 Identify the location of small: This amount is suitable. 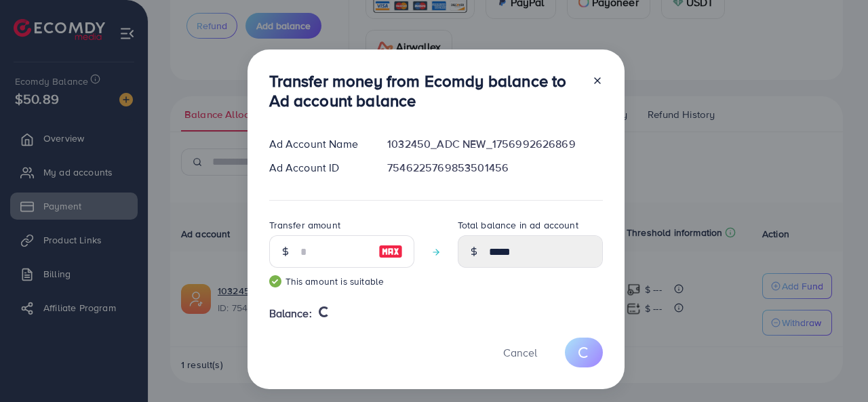
(341, 282).